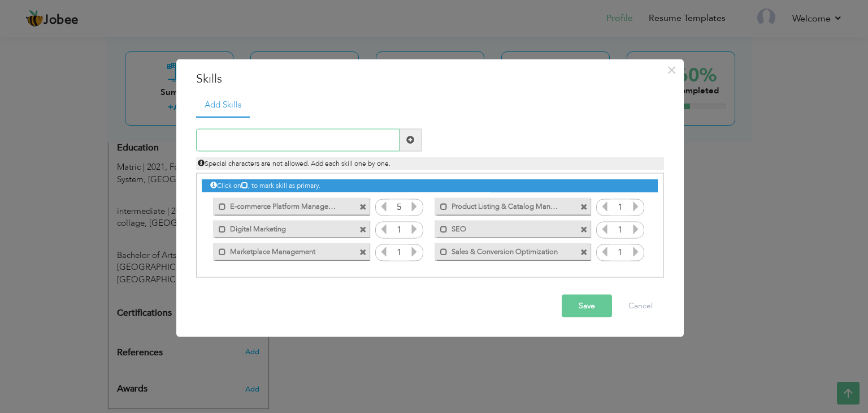 This screenshot has height=413, width=868. What do you see at coordinates (587, 305) in the screenshot?
I see `button: Save` at bounding box center [587, 305].